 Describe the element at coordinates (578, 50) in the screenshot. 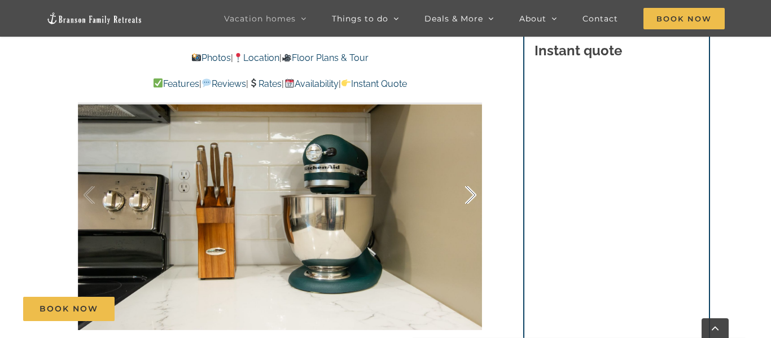

I see `strong: Instant quote` at that location.